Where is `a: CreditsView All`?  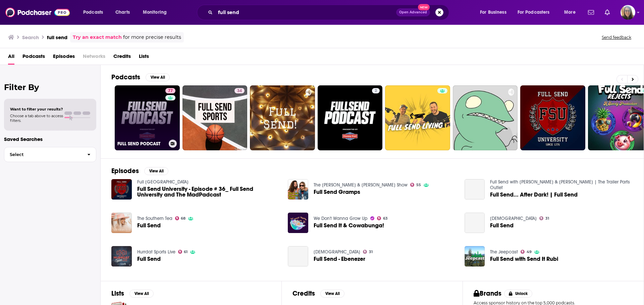
a: CreditsView All is located at coordinates (318, 293).